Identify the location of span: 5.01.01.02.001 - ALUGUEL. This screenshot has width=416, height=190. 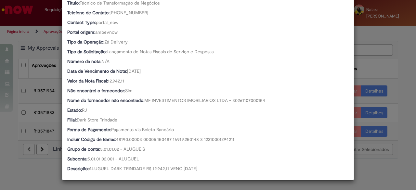
(113, 159).